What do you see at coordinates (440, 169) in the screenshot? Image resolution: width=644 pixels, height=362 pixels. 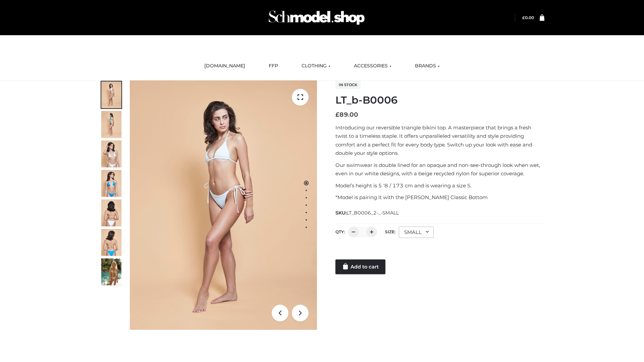 I see `p: Our swimwear is double lined for an opaque and non-see-through look when wet, even in our white d...` at bounding box center [440, 169].